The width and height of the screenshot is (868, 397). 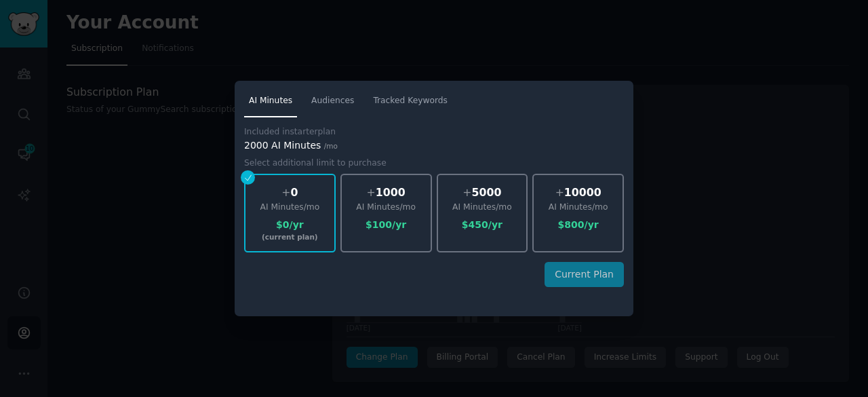 I want to click on span: /mo, so click(x=330, y=145).